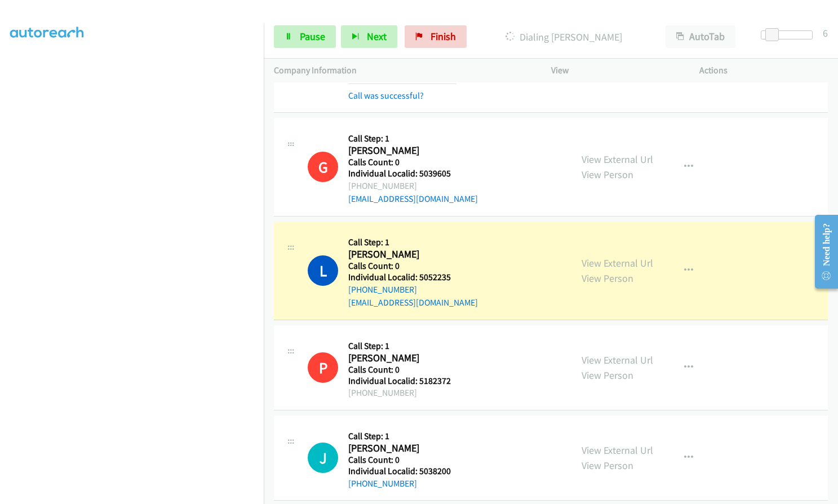 The height and width of the screenshot is (504, 838). What do you see at coordinates (313, 36) in the screenshot?
I see `span: Pause` at bounding box center [313, 36].